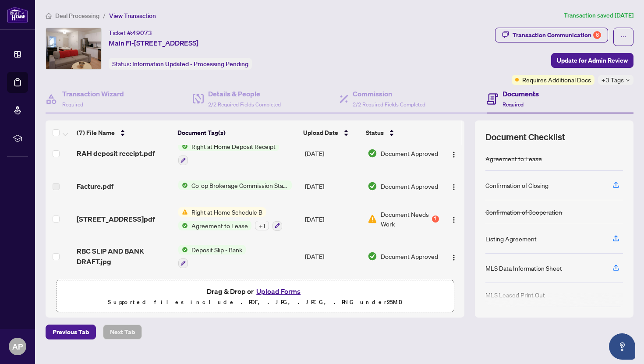  Describe the element at coordinates (122, 332) in the screenshot. I see `button: Next Tab` at that location.